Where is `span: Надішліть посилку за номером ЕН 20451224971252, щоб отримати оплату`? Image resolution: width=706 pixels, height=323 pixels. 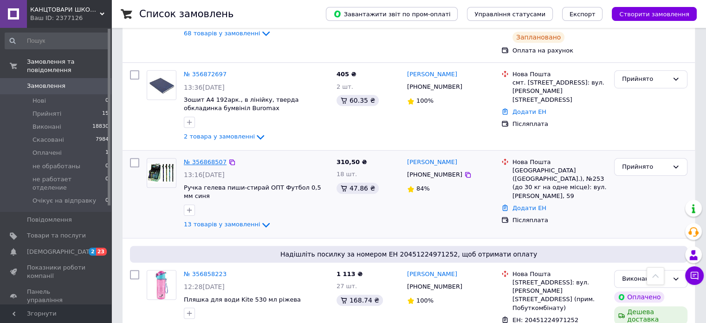 span: Надішліть посилку за номером ЕН 20451224971252, щоб отримати оплату is located at coordinates (409, 254).